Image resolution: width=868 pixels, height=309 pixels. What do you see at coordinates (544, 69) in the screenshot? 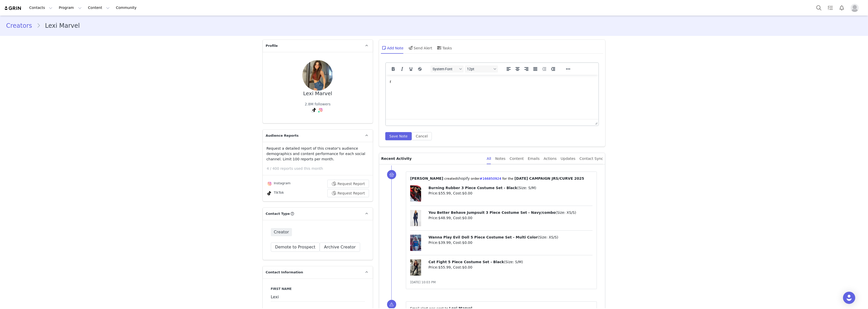
I see `button: Decrease indent` at bounding box center [544, 69].